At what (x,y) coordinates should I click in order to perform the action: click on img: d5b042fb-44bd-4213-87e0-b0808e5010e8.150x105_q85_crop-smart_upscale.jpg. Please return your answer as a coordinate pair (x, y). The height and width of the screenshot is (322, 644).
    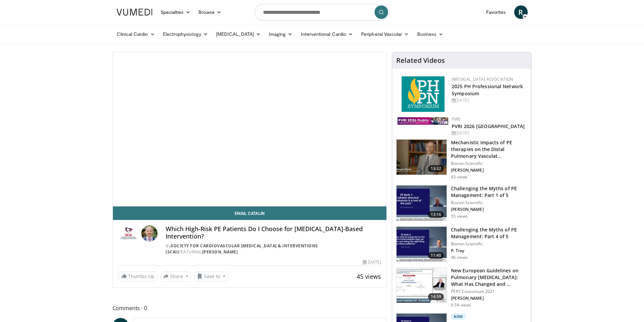
    Looking at the image, I should click on (422, 244).